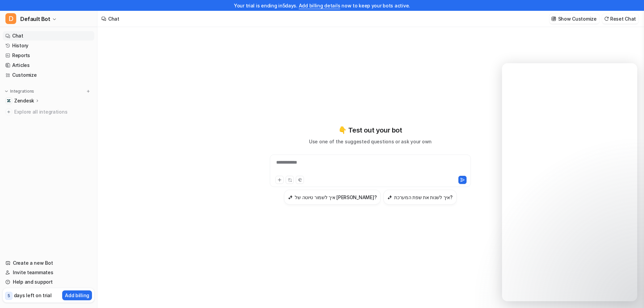 This screenshot has width=644, height=308. What do you see at coordinates (48, 273) in the screenshot?
I see `a: Invite teammates` at bounding box center [48, 273].